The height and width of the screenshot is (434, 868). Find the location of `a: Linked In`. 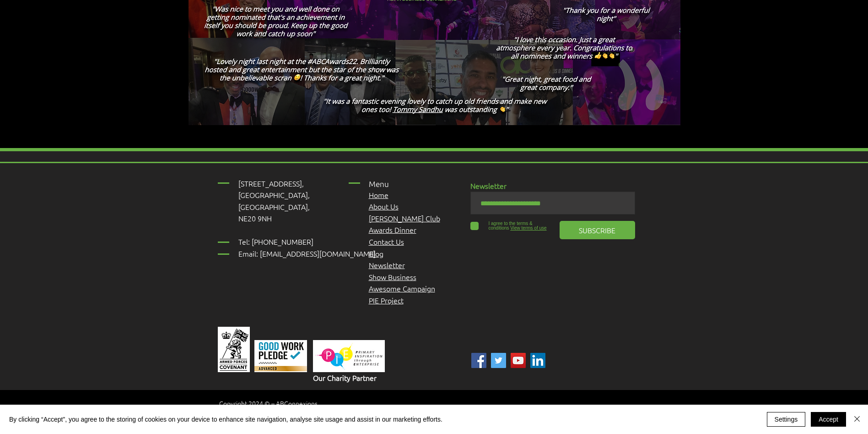

a: Linked In is located at coordinates (538, 360).